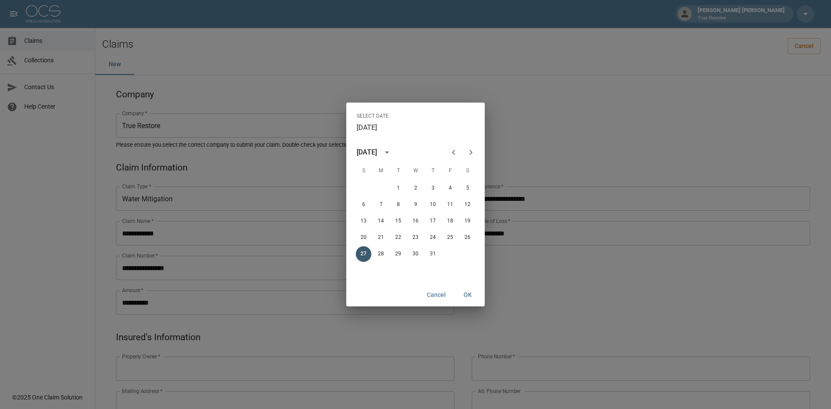 The height and width of the screenshot is (409, 831). I want to click on button: 31, so click(433, 254).